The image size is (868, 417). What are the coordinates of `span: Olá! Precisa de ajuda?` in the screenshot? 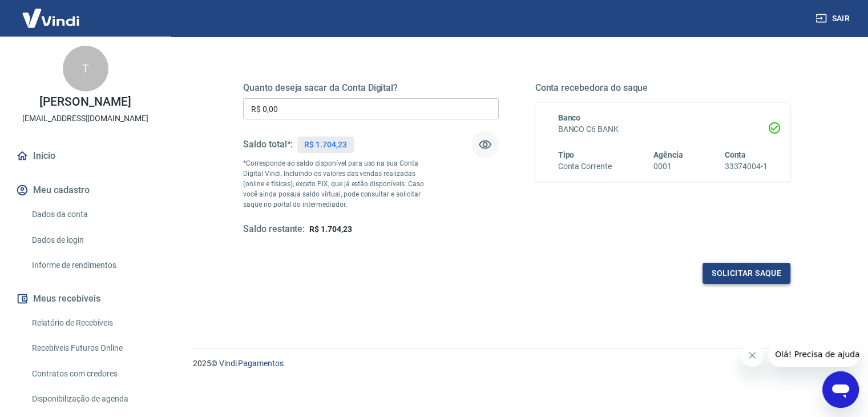 It's located at (51, 13).